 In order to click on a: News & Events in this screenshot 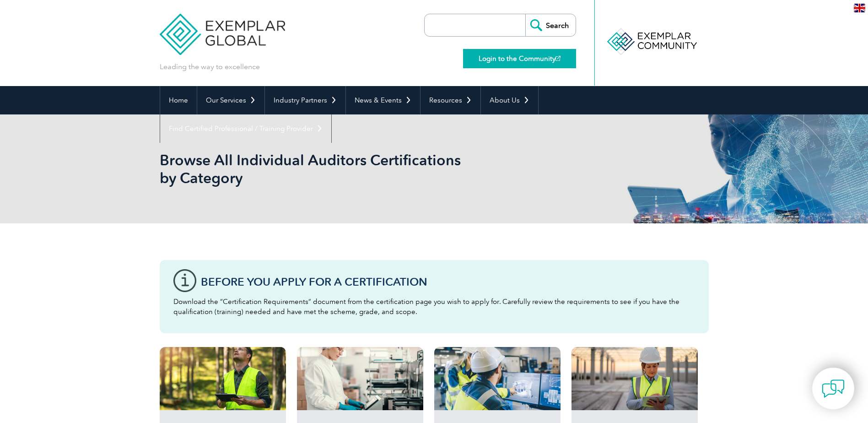, I will do `click(383, 100)`.